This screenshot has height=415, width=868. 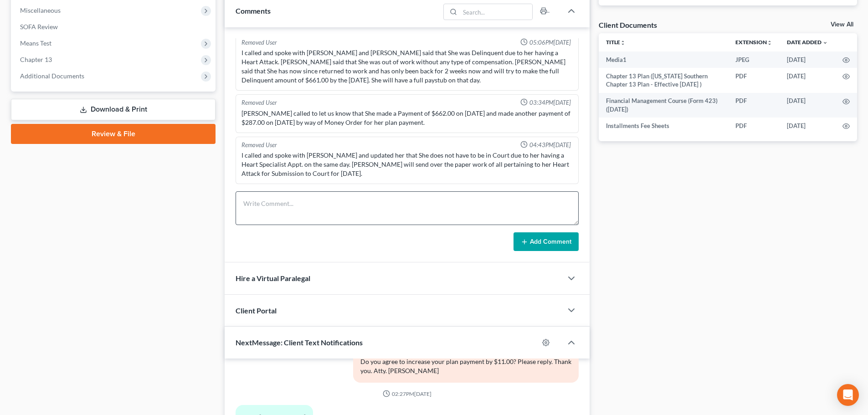 I want to click on a: Date Added expand_more, so click(x=808, y=42).